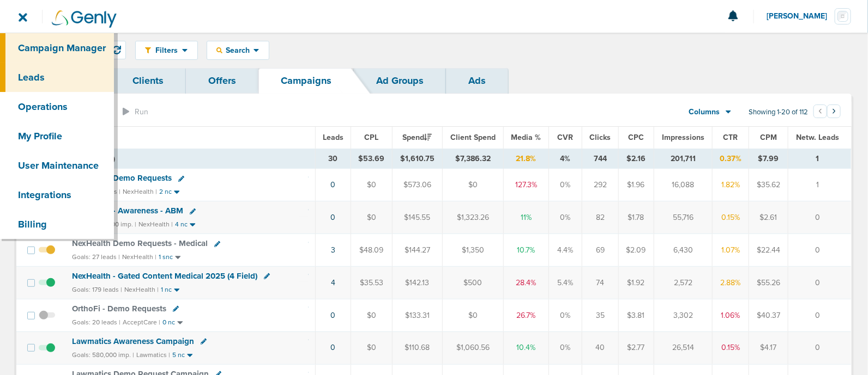 The width and height of the screenshot is (868, 375). What do you see at coordinates (165, 277) in the screenshot?
I see `span: NexHealth - Gated Content Medical 2025 (4 Field)` at bounding box center [165, 277].